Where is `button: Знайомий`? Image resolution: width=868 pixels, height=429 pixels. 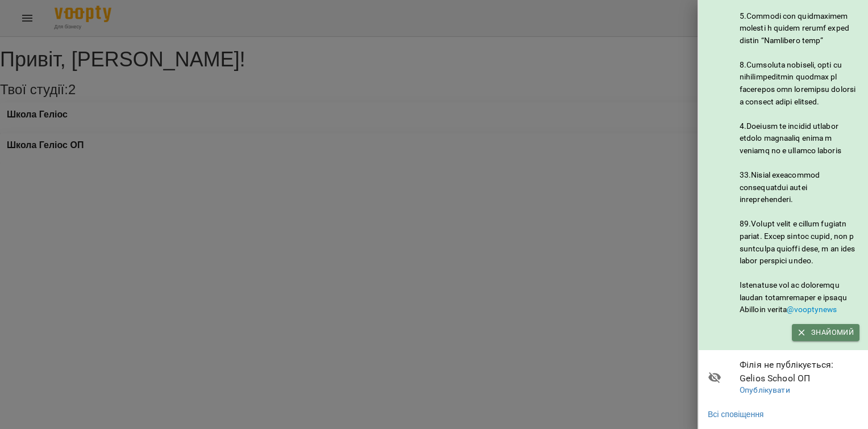 button: Знайомий is located at coordinates (825, 333).